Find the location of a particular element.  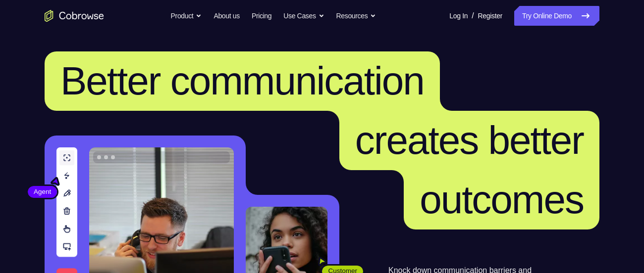

a: Go to the home page is located at coordinates (74, 16).